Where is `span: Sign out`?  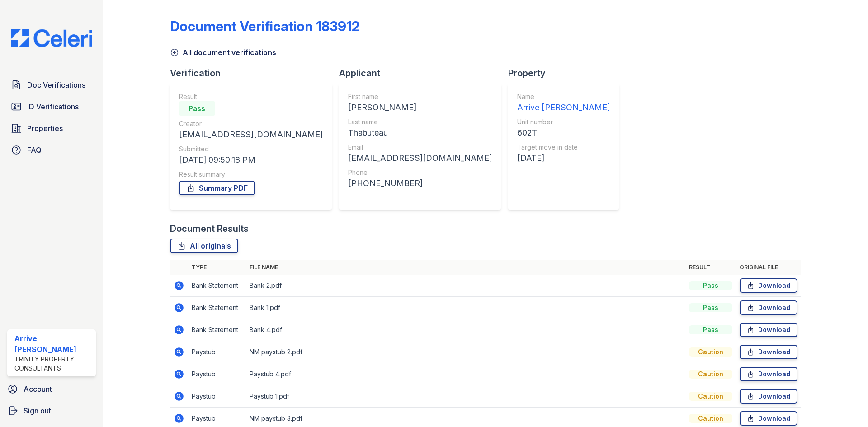 span: Sign out is located at coordinates (37, 411).